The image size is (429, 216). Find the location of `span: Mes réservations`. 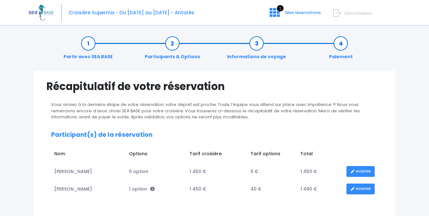

span: Mes réservations is located at coordinates (303, 12).